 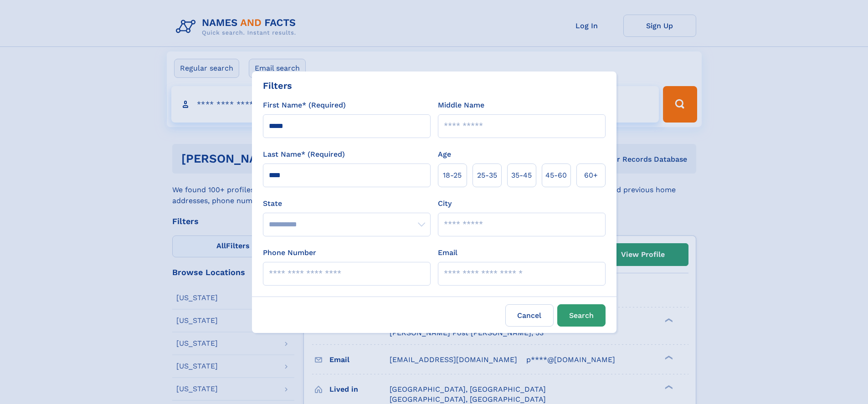 What do you see at coordinates (556, 175) in the screenshot?
I see `span: 45‑60` at bounding box center [556, 175].